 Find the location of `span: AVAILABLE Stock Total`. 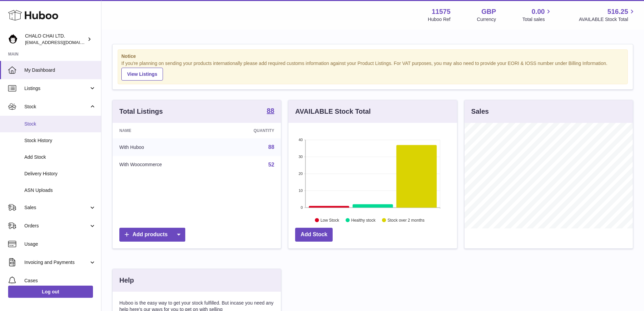

span: AVAILABLE Stock Total is located at coordinates (607, 19).